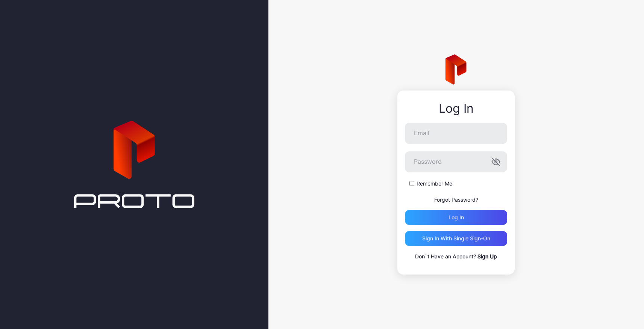 The image size is (644, 329). I want to click on div: Log in, so click(456, 217).